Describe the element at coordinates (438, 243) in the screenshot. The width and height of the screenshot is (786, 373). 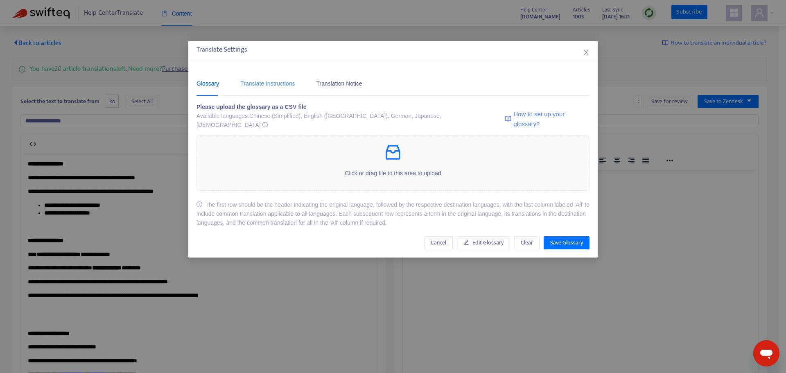
I see `span: Cancel` at that location.